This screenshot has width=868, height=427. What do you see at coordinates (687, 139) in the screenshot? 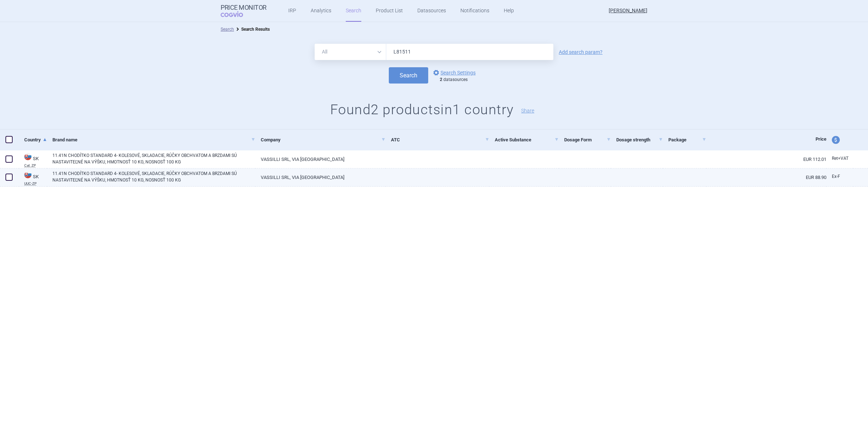
I see `a: Package` at bounding box center [687, 139].